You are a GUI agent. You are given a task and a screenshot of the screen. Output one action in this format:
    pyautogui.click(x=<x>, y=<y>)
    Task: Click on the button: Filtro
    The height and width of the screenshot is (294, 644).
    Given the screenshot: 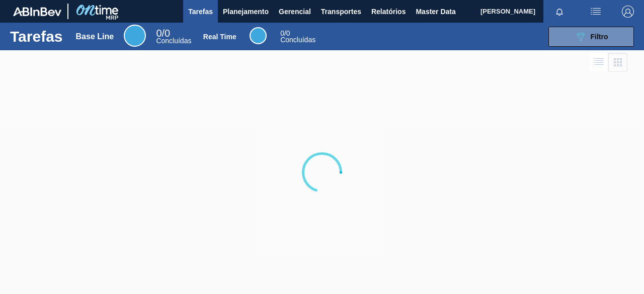 What is the action you would take?
    pyautogui.click(x=591, y=37)
    